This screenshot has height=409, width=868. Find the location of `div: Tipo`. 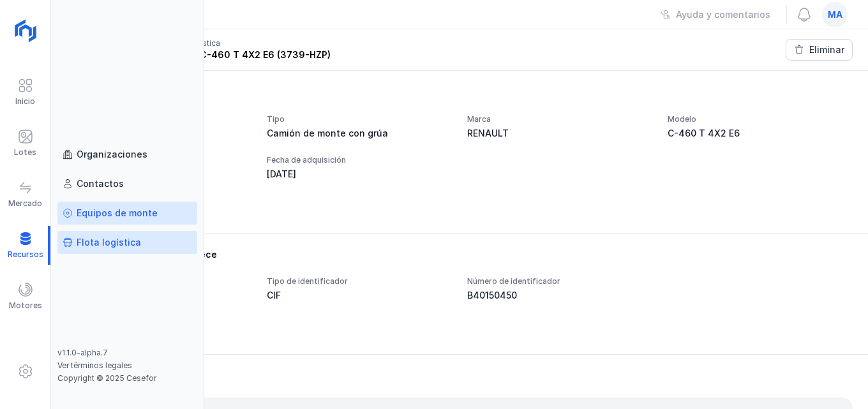

div: Tipo is located at coordinates (360, 119).